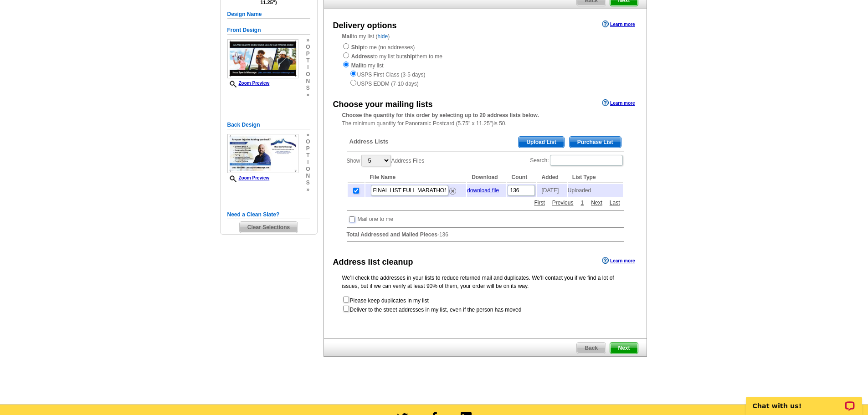  What do you see at coordinates (375, 219) in the screenshot?
I see `td: Mail one to me` at bounding box center [375, 219].